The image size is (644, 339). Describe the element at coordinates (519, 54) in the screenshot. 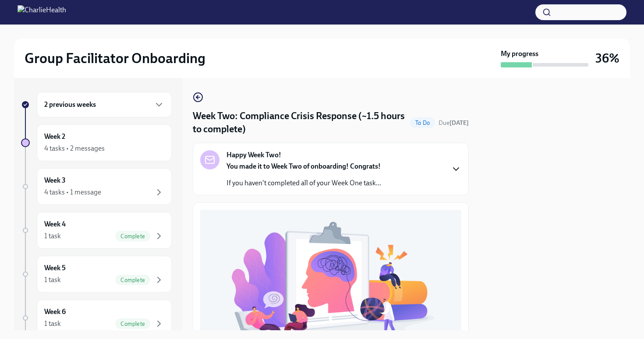

I see `strong: My progress` at that location.